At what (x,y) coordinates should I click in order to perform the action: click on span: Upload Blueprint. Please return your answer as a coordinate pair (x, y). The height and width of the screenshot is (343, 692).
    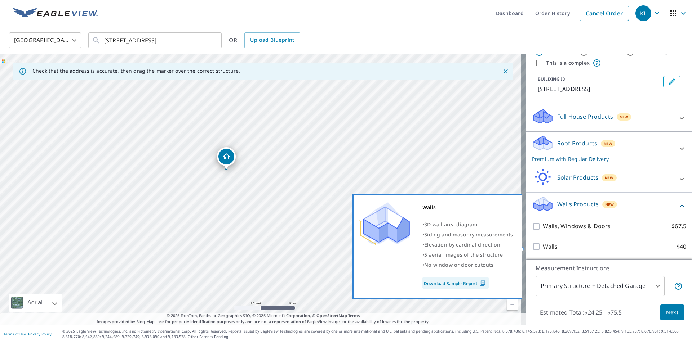
    Looking at the image, I should click on (272, 40).